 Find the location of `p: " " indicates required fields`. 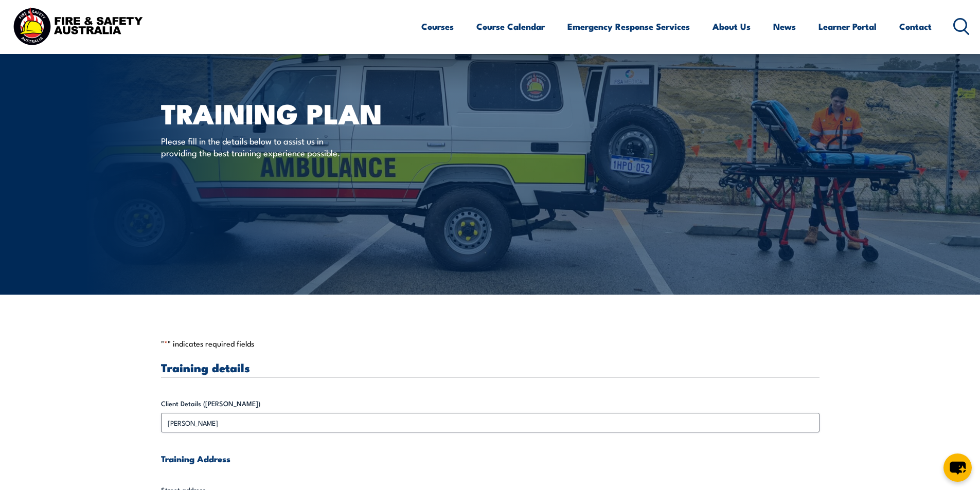

p: " " indicates required fields is located at coordinates (490, 343).